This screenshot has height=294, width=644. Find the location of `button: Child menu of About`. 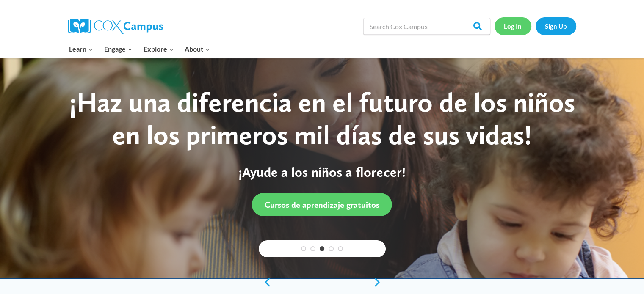

button: Child menu of About is located at coordinates (197, 49).